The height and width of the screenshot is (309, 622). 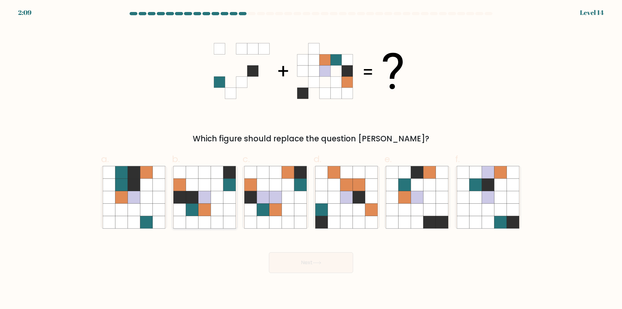 What do you see at coordinates (592, 13) in the screenshot?
I see `div: Level 14` at bounding box center [592, 13].